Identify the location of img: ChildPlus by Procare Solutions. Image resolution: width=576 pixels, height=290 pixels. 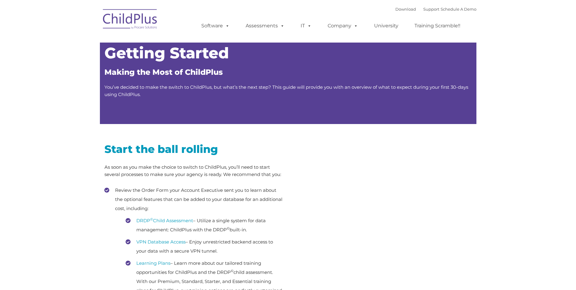
(130, 20).